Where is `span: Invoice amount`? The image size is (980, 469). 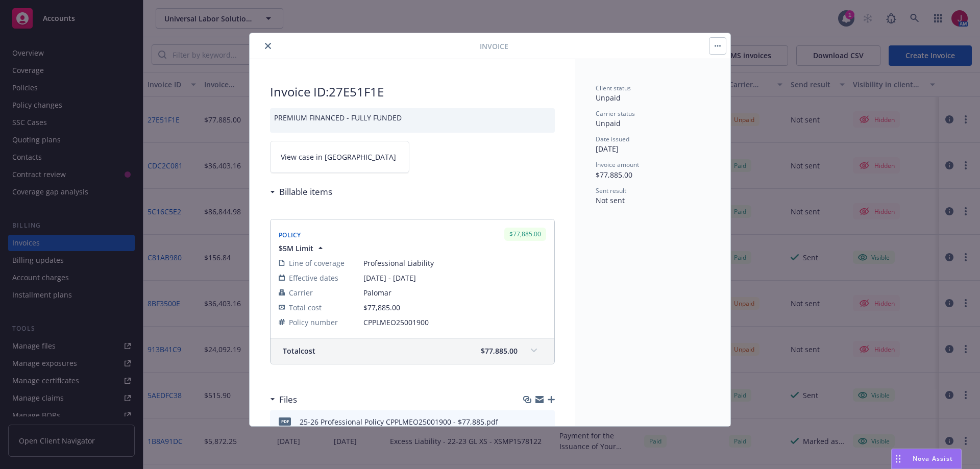
span: Invoice amount is located at coordinates (617, 164).